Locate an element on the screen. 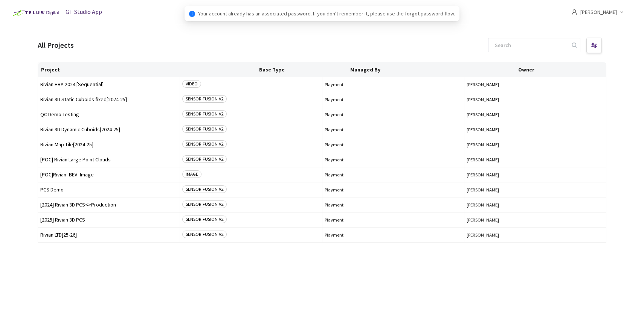 The height and width of the screenshot is (334, 644). th: Project is located at coordinates (146, 69).